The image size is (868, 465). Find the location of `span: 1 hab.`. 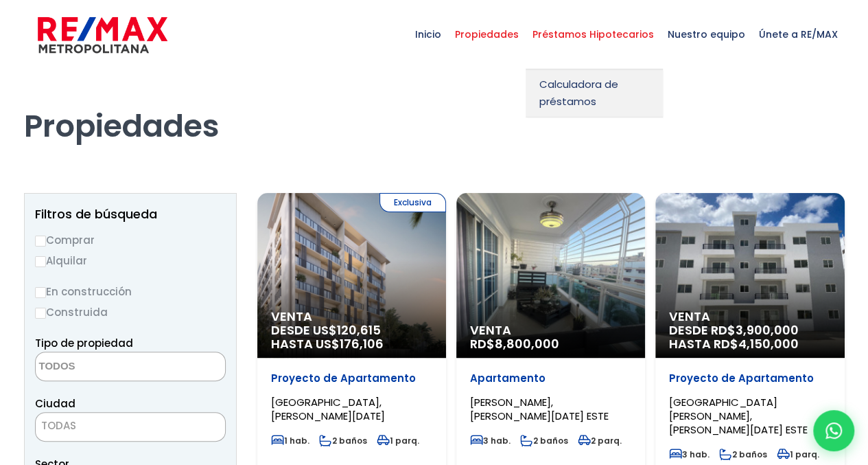

span: 1 hab. is located at coordinates (290, 440).